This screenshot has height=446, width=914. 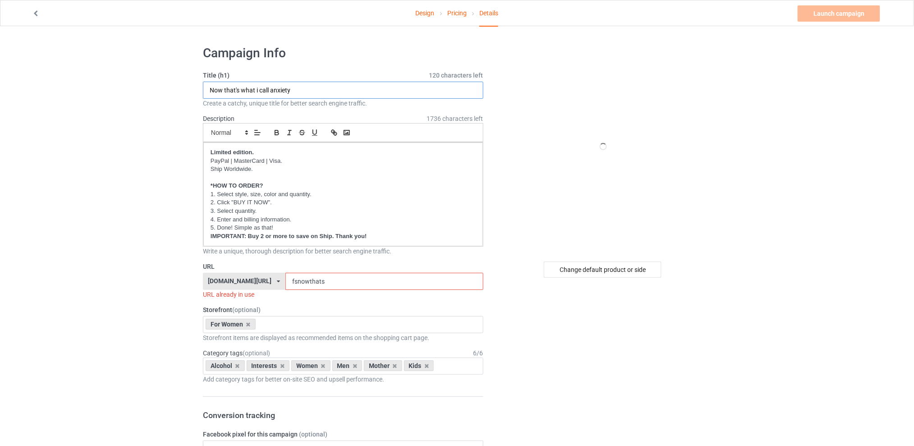 I want to click on p: 1. Select style, size, color and quantity., so click(x=343, y=194).